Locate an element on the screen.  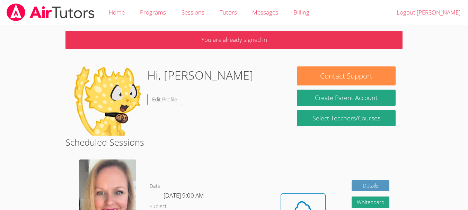
a: Edit Profile is located at coordinates (165, 99).